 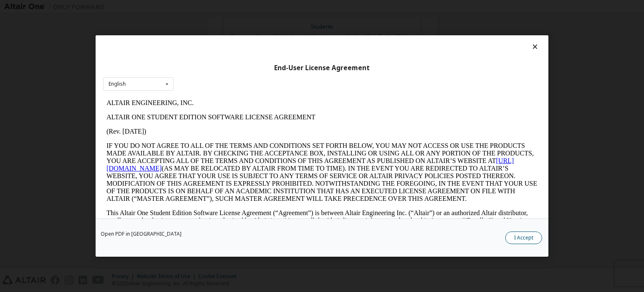 I want to click on p: This Altair One Student Edition Software License Agreement (“Agreement”) is between Altair Engine..., so click(x=219, y=128).